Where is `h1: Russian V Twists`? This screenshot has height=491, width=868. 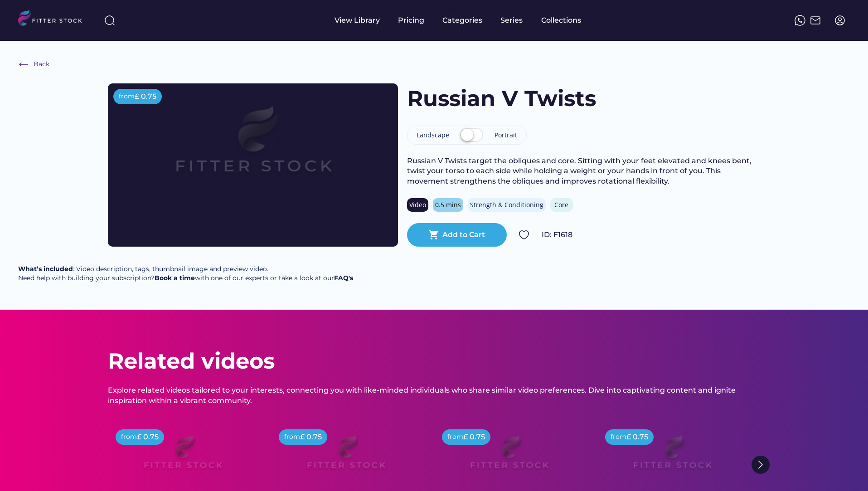 h1: Russian V Twists is located at coordinates (501, 98).